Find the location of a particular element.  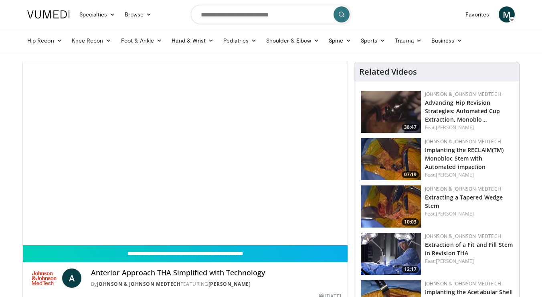

span: 10:03 is located at coordinates (410, 222).